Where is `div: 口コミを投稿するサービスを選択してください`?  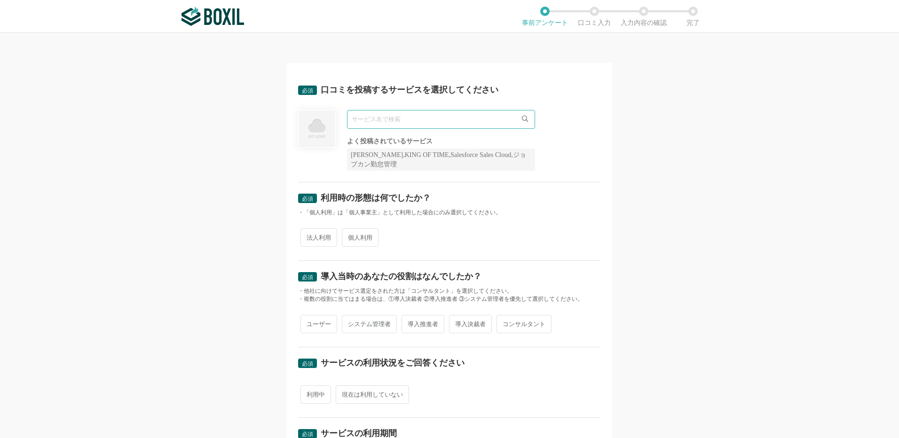
div: 口コミを投稿するサービスを選択してください is located at coordinates (409, 90).